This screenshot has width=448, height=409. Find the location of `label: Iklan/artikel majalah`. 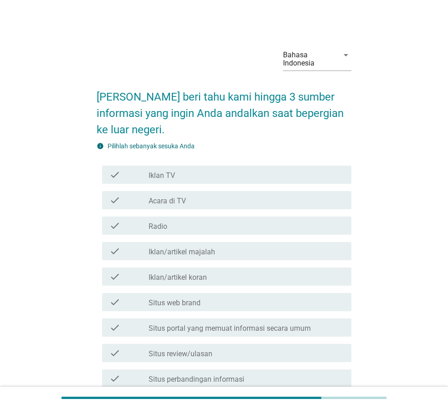

label: Iklan/artikel majalah is located at coordinates (182, 252).